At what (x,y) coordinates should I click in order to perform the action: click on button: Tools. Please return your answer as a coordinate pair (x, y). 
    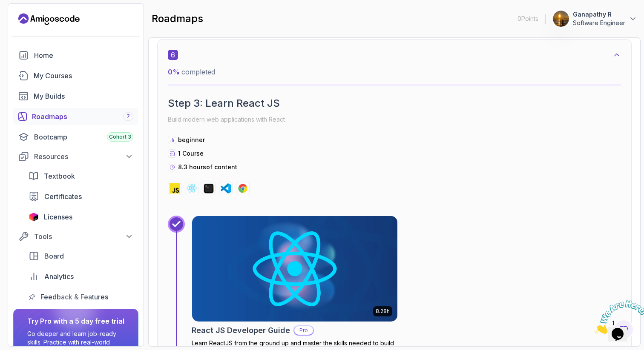
    Looking at the image, I should click on (76, 237).